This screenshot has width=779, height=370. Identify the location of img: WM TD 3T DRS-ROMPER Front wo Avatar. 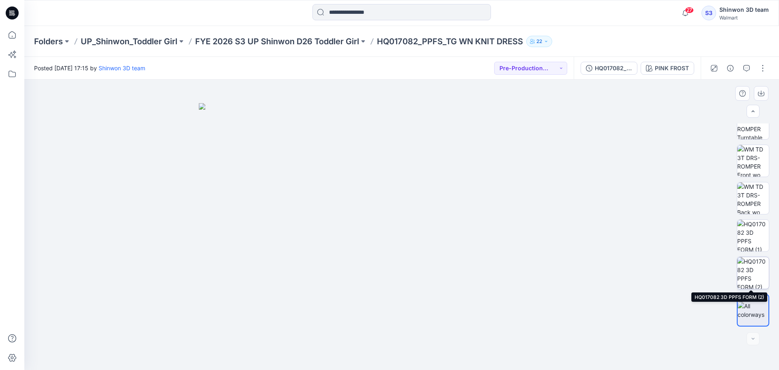
(753, 161).